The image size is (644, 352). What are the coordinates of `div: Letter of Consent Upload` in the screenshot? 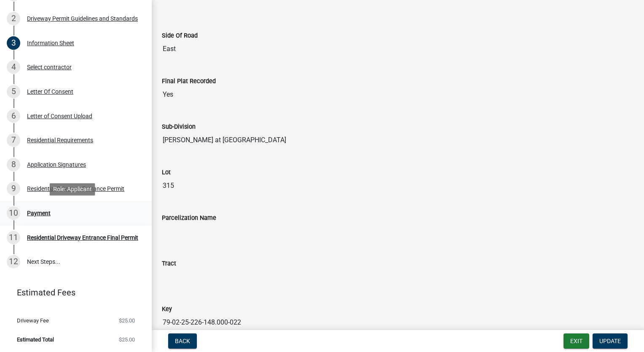 It's located at (59, 116).